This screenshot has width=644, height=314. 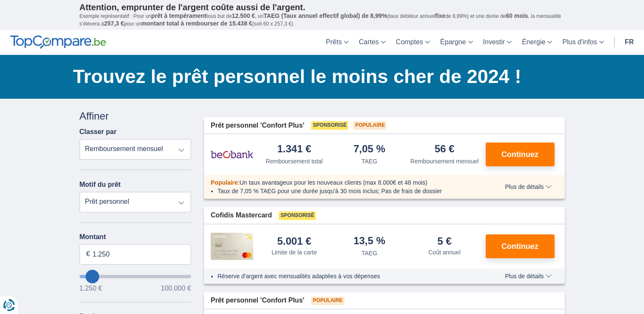 I want to click on label: Motif du prêt, so click(x=100, y=185).